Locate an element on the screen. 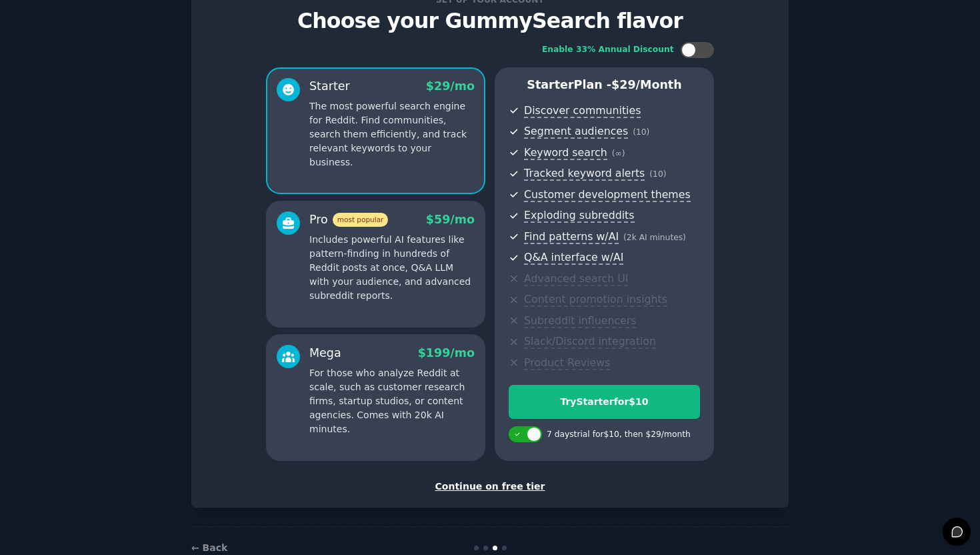  span: Q&A interface w/AI is located at coordinates (574, 257).